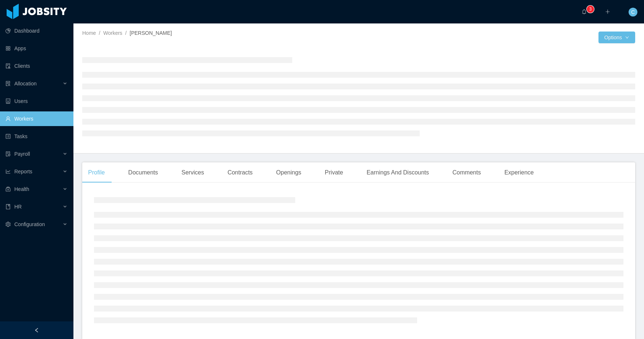  What do you see at coordinates (8, 171) in the screenshot?
I see `i: icon: line-chart` at bounding box center [8, 171].